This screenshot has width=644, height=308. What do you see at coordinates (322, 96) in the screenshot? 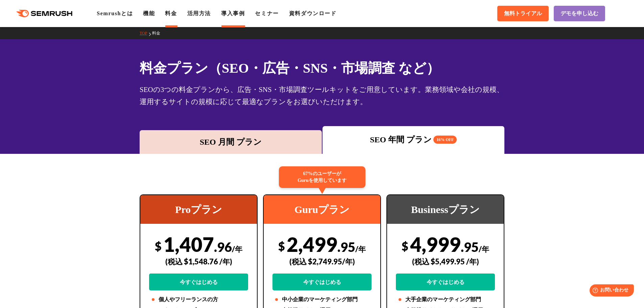
I see `div: SEOの3つの料金プランから、広告・SNS・市場調査ツールキットをご用意しています。業務領域や会社の規模、運用するサイトの規模に応じて最適なプランをお選びいただけます。` at bounding box center [322, 96].